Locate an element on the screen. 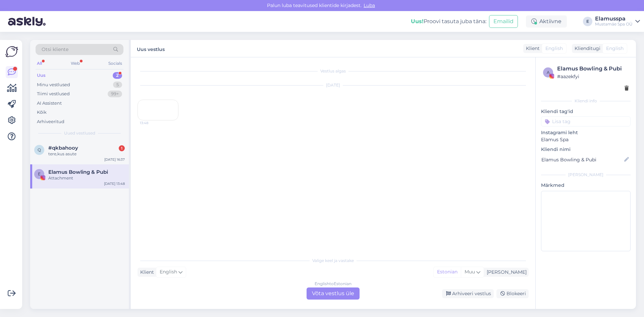 The width and height of the screenshot is (644, 317). p: Märkmed is located at coordinates (586, 185).